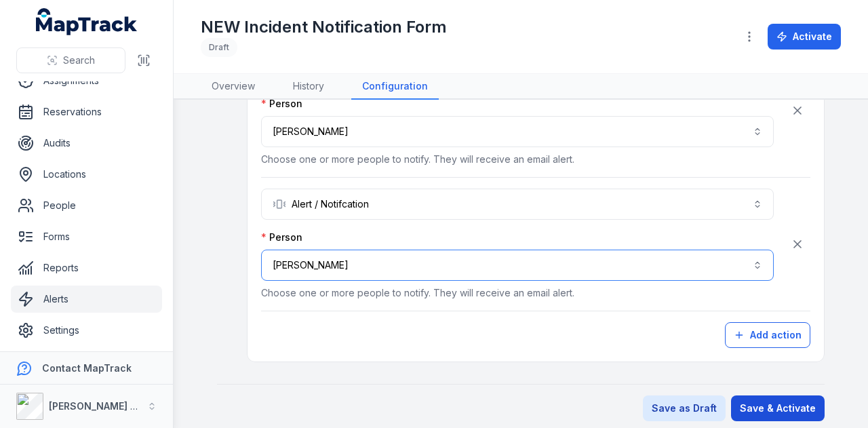 The width and height of the screenshot is (868, 428). What do you see at coordinates (778, 409) in the screenshot?
I see `button: Save & Activate` at bounding box center [778, 409].